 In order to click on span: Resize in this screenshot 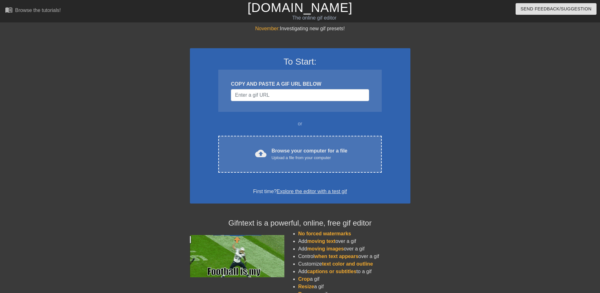, I will do `click(306, 286)`.